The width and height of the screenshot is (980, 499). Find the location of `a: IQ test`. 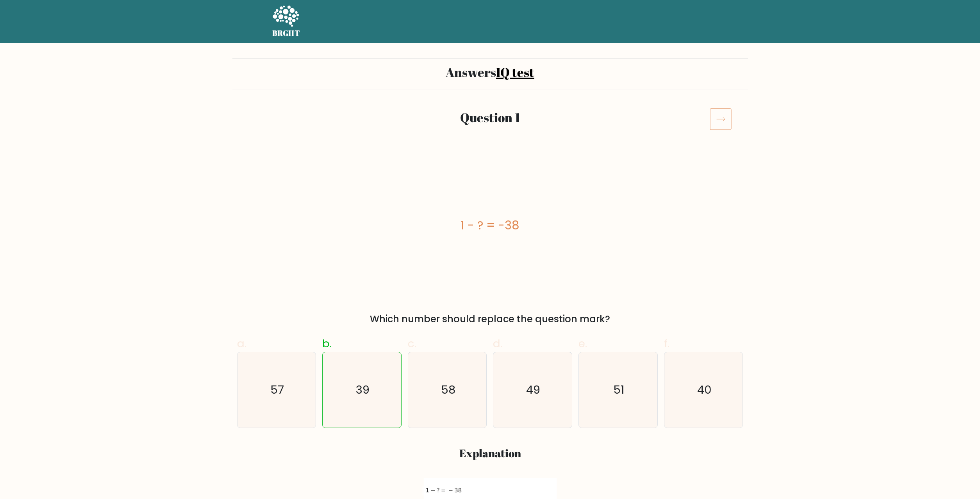

a: IQ test is located at coordinates (515, 72).